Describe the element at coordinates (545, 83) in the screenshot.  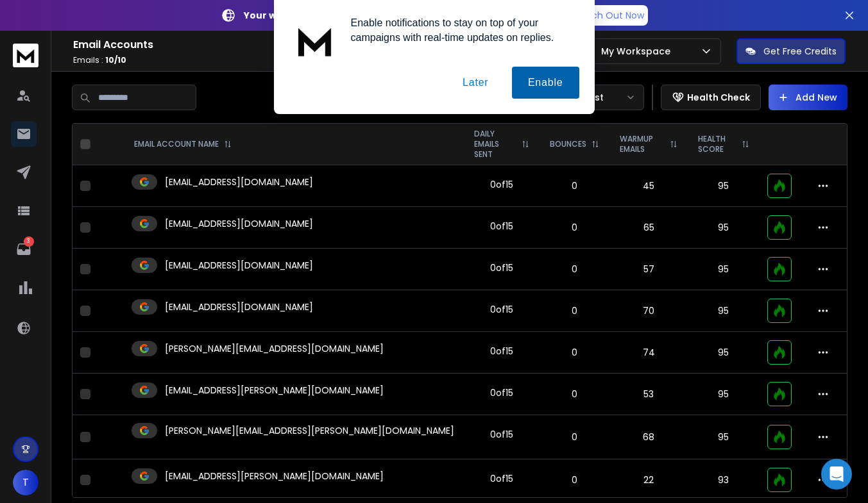
I see `button: Enable` at that location.